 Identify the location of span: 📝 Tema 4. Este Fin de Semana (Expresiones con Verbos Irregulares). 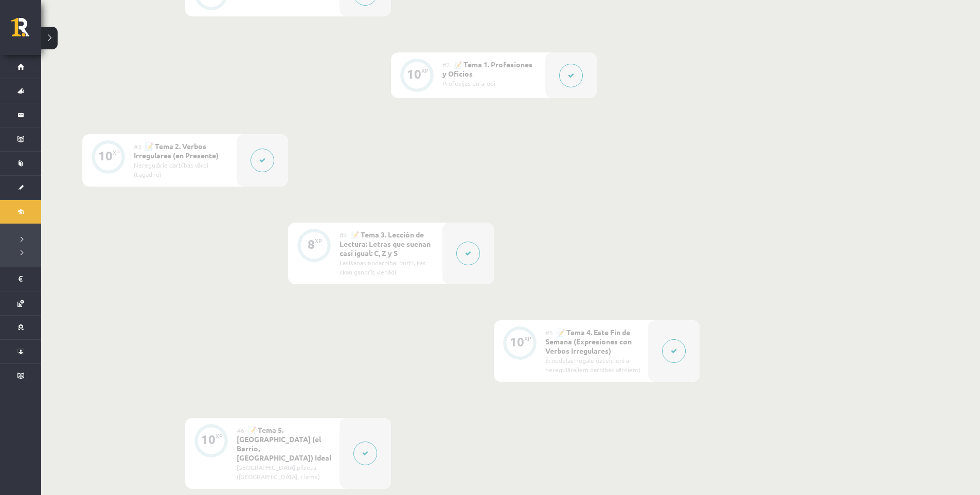
(589, 342).